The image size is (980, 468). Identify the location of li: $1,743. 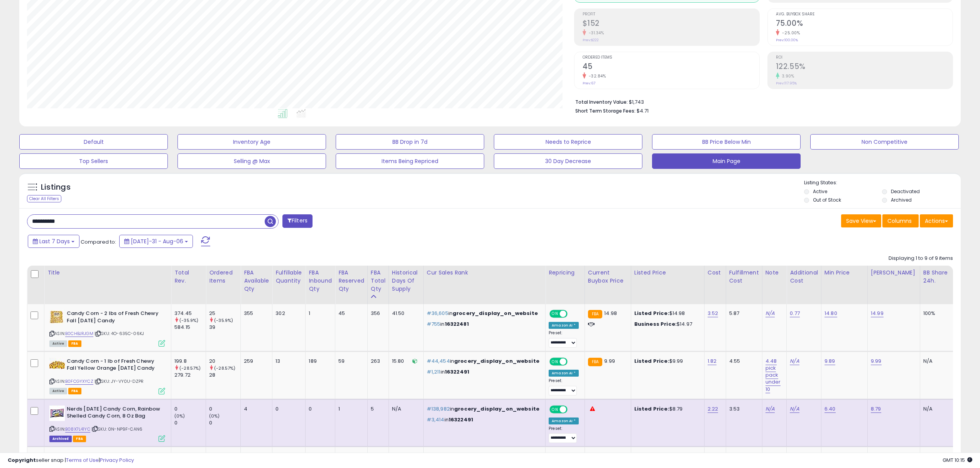
(761, 102).